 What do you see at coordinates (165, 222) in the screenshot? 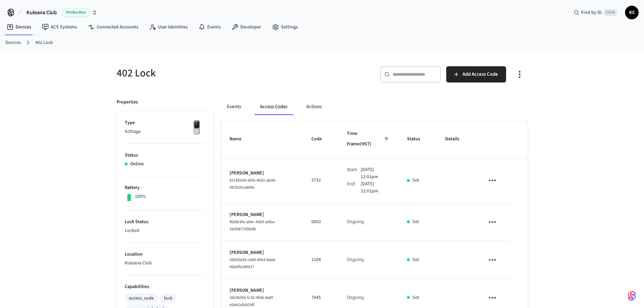
I see `p: Lock Status` at bounding box center [165, 222].